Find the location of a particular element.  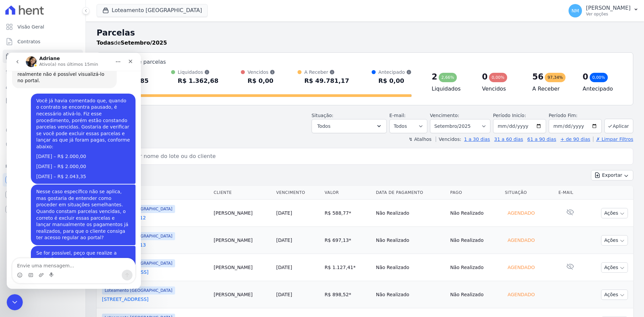

th: Valor is located at coordinates (347, 192).